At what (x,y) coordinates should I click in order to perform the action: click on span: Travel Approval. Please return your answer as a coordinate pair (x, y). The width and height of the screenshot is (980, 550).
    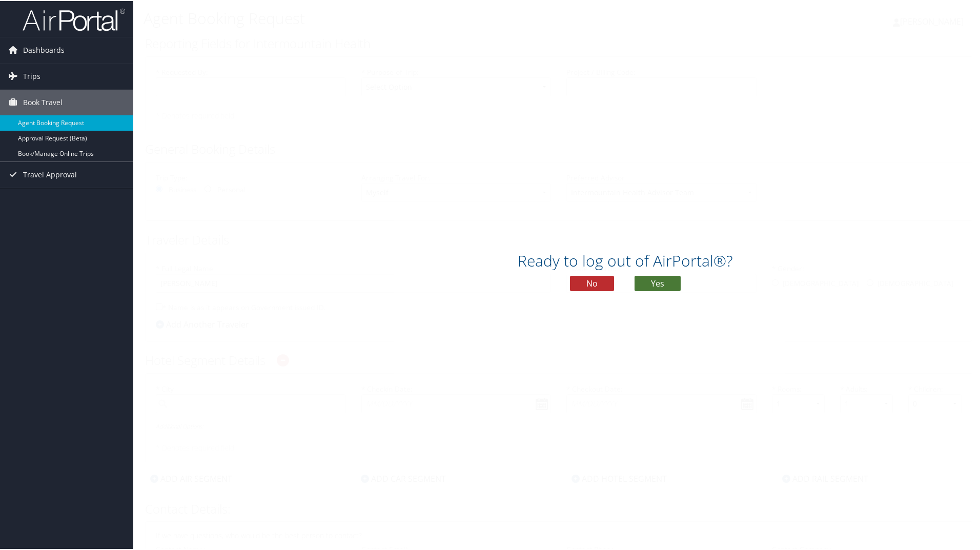
    Looking at the image, I should click on (50, 174).